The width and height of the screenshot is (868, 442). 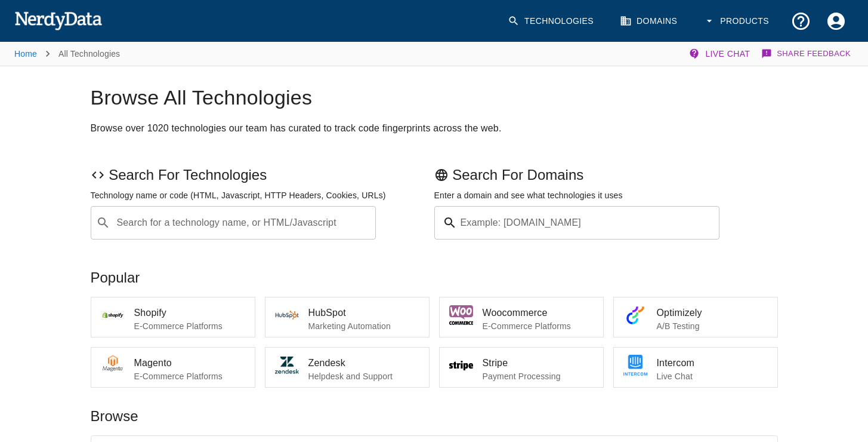 I want to click on button: Account Settings, so click(x=836, y=21).